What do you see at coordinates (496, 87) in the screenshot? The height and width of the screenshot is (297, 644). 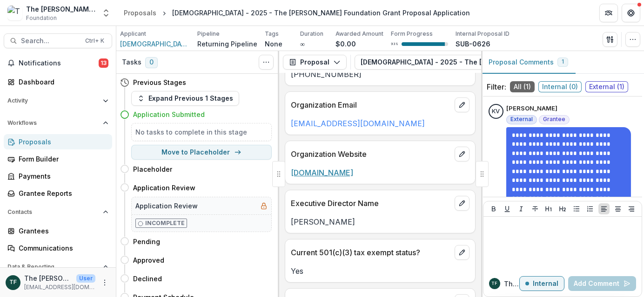 I see `p: Filter:` at bounding box center [496, 87].